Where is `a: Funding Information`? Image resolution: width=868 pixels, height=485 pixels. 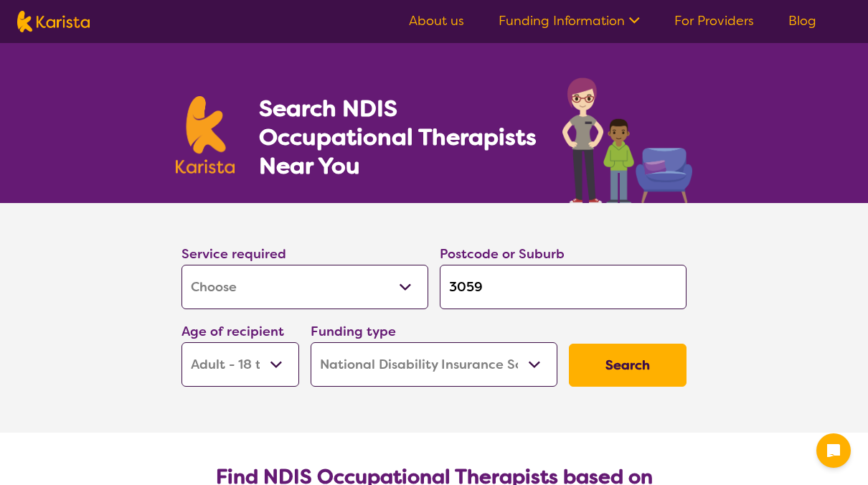 a: Funding Information is located at coordinates (569, 21).